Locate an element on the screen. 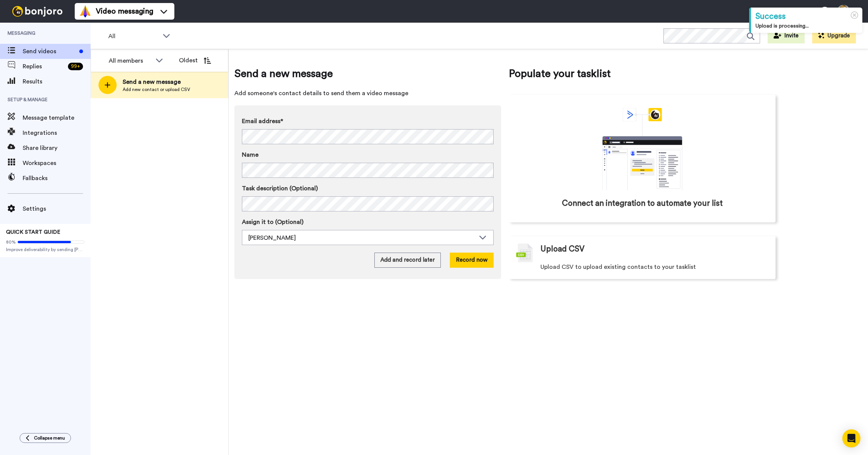  div: 99 + is located at coordinates (75, 66).